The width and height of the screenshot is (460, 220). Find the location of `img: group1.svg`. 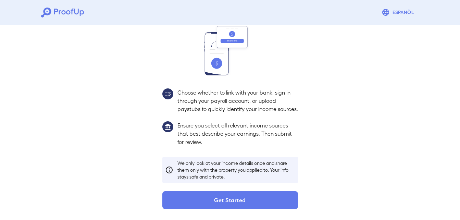

img: group1.svg is located at coordinates (168, 127).